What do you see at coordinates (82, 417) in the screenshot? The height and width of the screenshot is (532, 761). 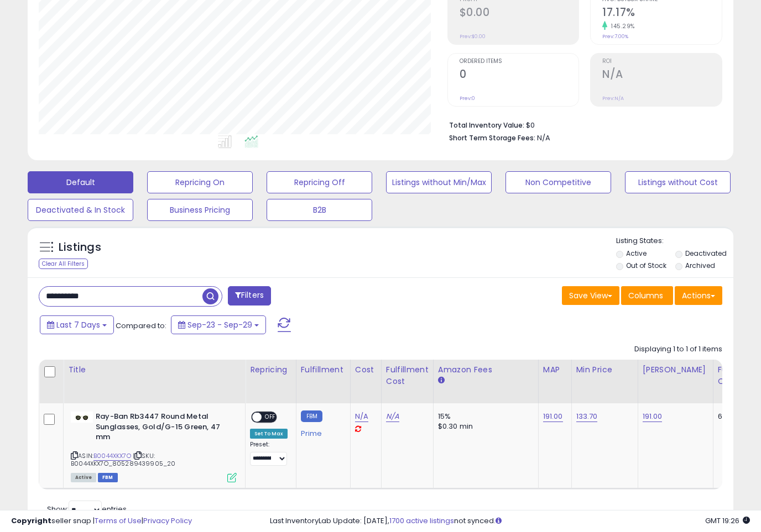 I see `img: 212qV8ms+vL._SL40_.jpg` at bounding box center [82, 417].